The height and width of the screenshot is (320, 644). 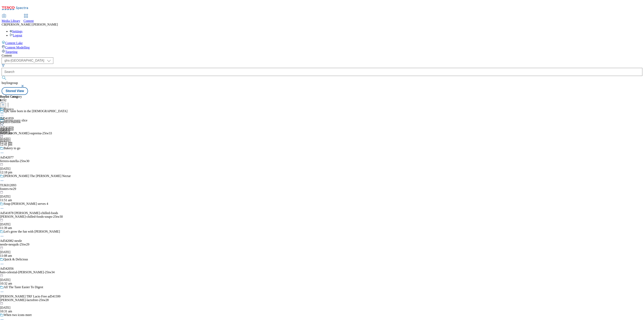 I want to click on div: All The Taste Easier To Digest, so click(x=24, y=287).